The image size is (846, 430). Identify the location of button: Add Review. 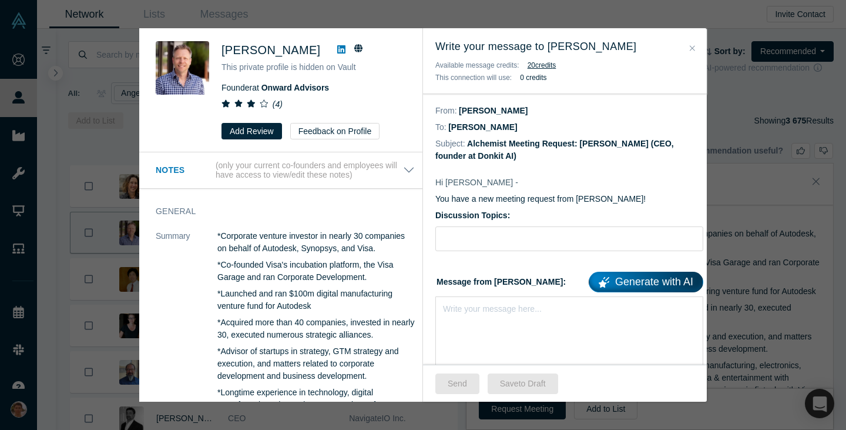
(251, 131).